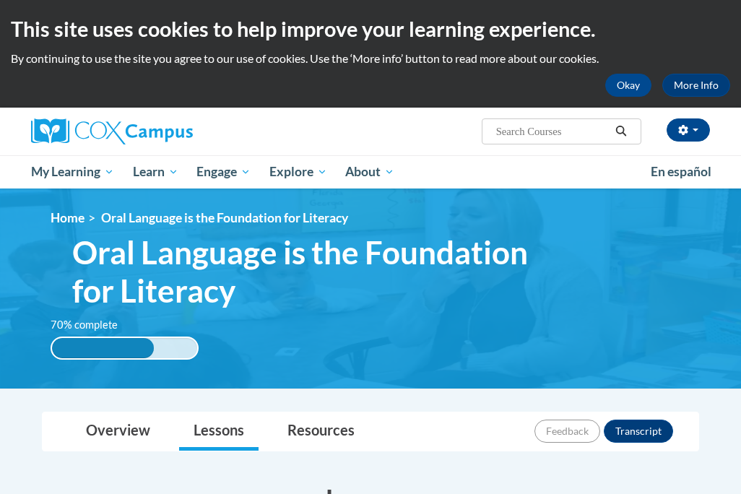 This screenshot has height=494, width=741. What do you see at coordinates (370, 58) in the screenshot?
I see `p: By continuing to use the site you agree to our use of cookies. Use the ‘More info’ button to read...` at bounding box center [370, 58].